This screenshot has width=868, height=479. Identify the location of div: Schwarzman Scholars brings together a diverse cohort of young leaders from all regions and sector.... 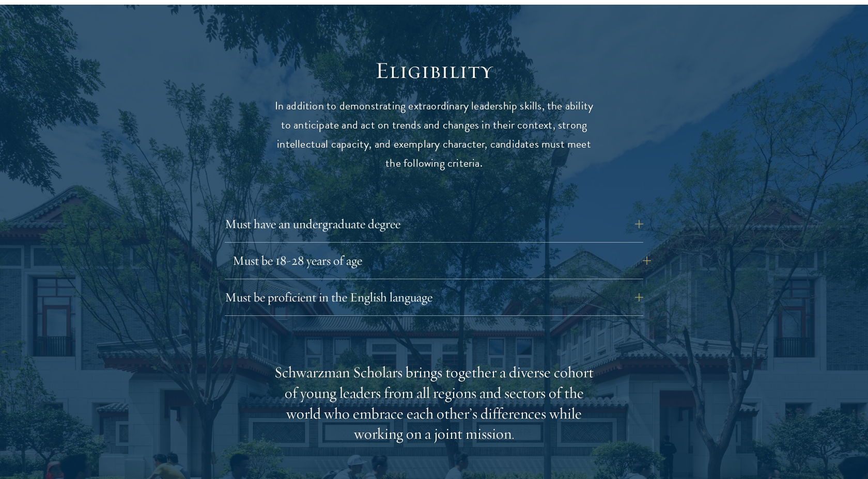
(434, 403).